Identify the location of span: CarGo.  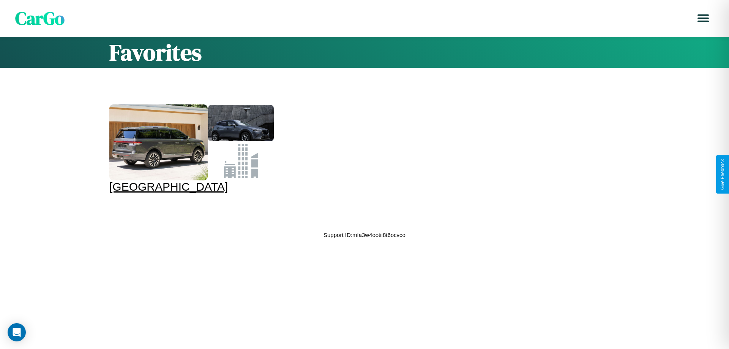
(40, 18).